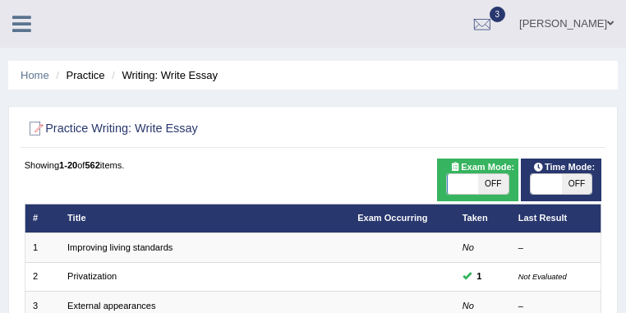  What do you see at coordinates (563, 167) in the screenshot?
I see `span: Time Mode:` at bounding box center [563, 167].